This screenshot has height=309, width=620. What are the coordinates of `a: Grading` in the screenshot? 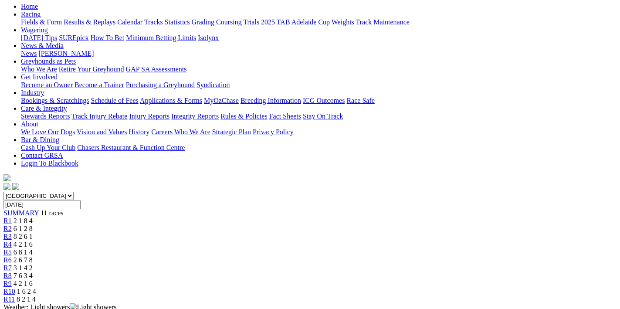 It's located at (203, 22).